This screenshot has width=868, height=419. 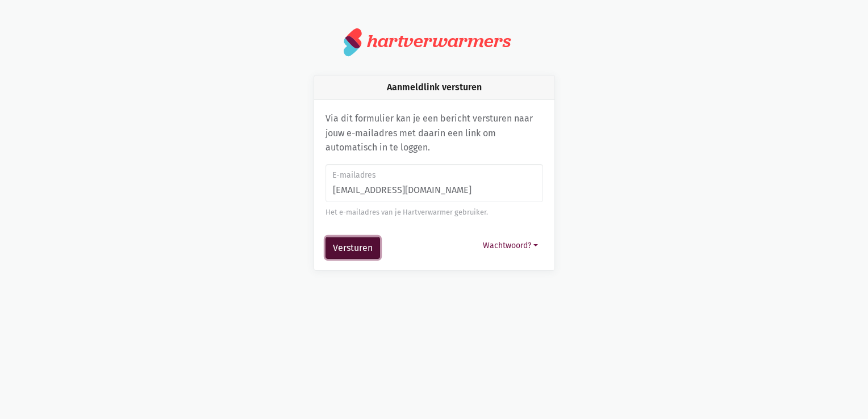 I want to click on form: Aanmeldlink versturen, so click(x=434, y=211).